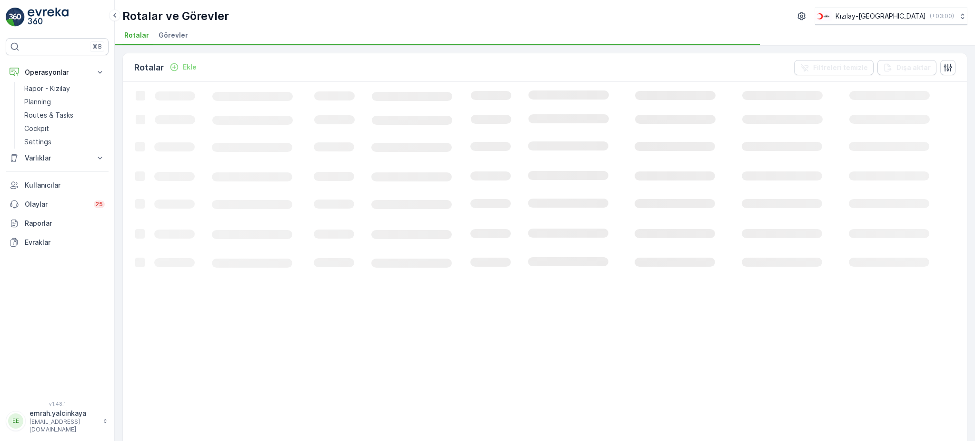 This screenshot has width=975, height=441. I want to click on p: ( +03:00 ), so click(942, 16).